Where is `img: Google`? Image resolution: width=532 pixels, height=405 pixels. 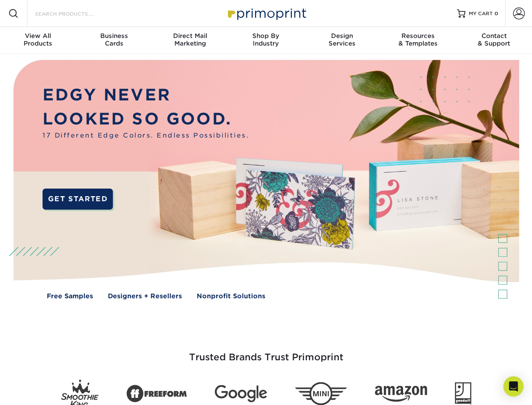 img: Google is located at coordinates (241, 393).